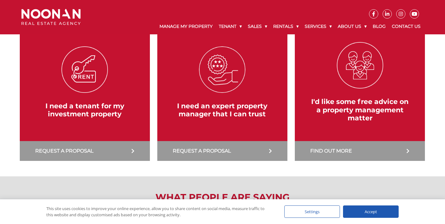 This screenshot has height=224, width=445. I want to click on div: Accept, so click(370, 211).